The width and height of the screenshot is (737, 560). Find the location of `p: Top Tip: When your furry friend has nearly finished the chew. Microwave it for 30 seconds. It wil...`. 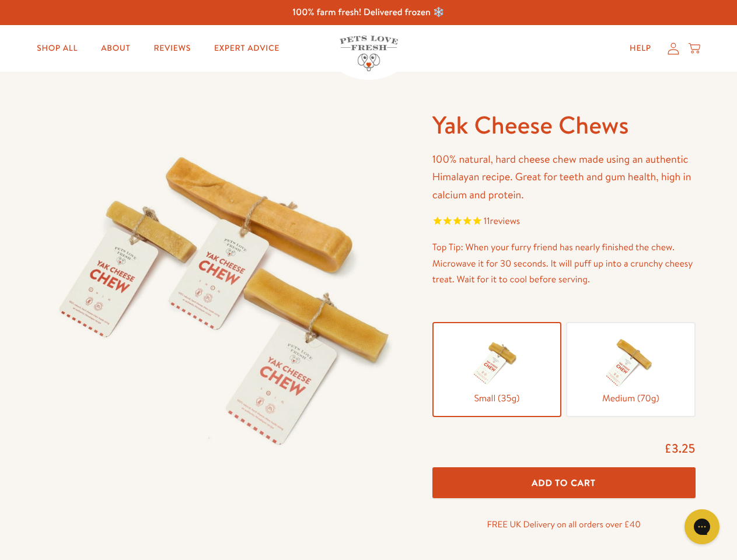

p: Top Tip: When your furry friend has nearly finished the chew. Microwave it for 30 seconds. It wil... is located at coordinates (563, 264).